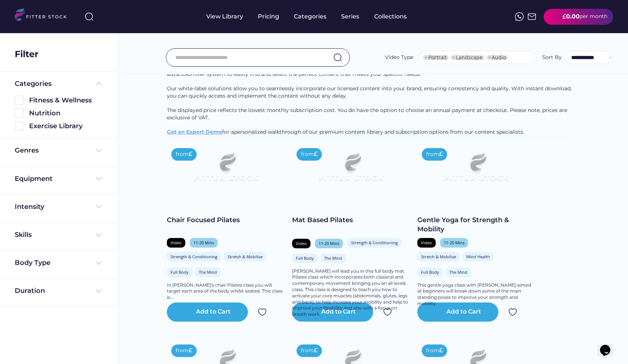  What do you see at coordinates (476, 224) in the screenshot?
I see `div: Gentle Yoga for Strength & Mobility` at bounding box center [476, 224].